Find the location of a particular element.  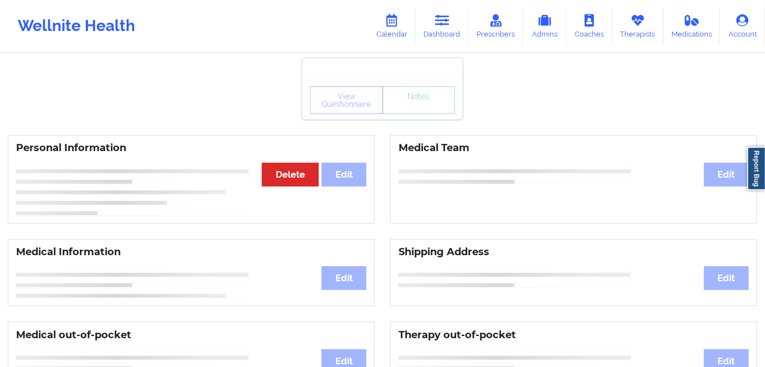

h3: Shipping Address is located at coordinates (574, 252).